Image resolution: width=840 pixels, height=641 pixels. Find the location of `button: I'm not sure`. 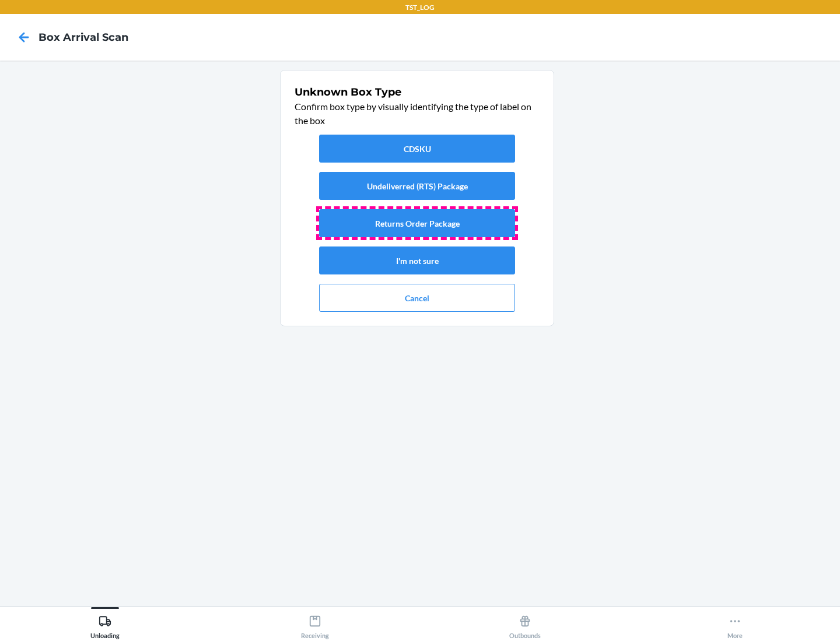

button: I'm not sure is located at coordinates (417, 261).